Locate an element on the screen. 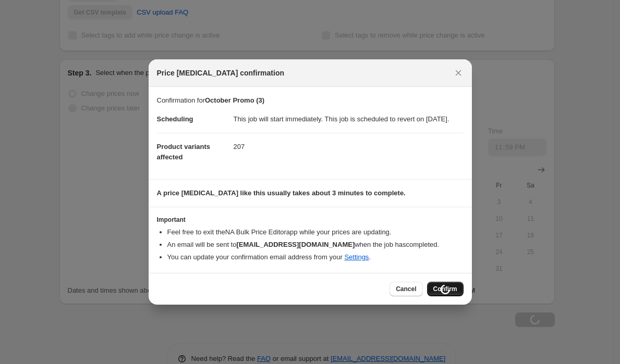  li: Feel free to exit the NA Bulk Price Editor app while your prices are updating. is located at coordinates (315, 232).